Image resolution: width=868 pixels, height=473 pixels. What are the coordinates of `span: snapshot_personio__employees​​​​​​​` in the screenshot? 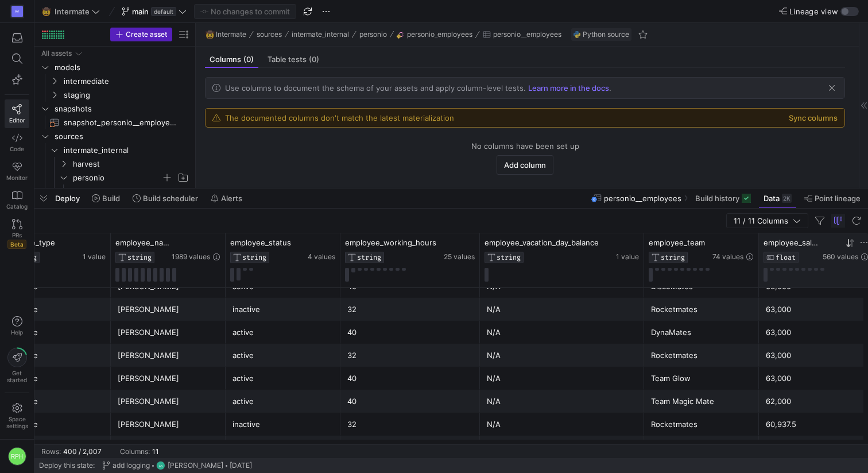 It's located at (120, 122).